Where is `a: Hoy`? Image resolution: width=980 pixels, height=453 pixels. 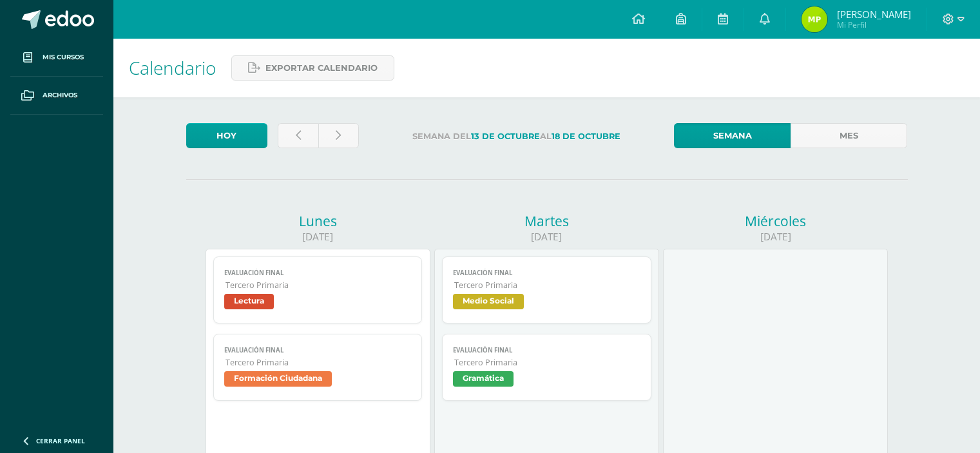 a: Hoy is located at coordinates (227, 135).